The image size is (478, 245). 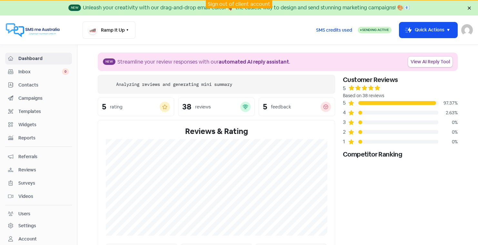 What do you see at coordinates (204, 62) in the screenshot?
I see `div: Streamline your review responses with our .` at bounding box center [204, 62].